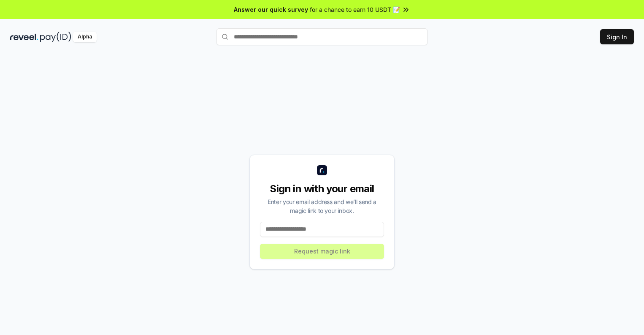 The image size is (644, 335). Describe the element at coordinates (24, 37) in the screenshot. I see `img: reveel_dark` at that location.